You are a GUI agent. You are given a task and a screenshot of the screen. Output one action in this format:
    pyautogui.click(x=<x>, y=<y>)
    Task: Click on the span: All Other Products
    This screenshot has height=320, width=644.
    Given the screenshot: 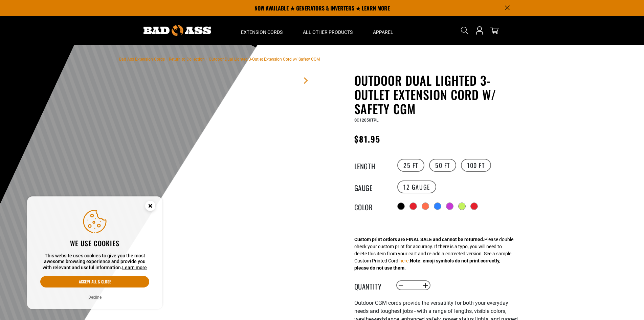 What is the action you would take?
    pyautogui.click(x=327, y=32)
    